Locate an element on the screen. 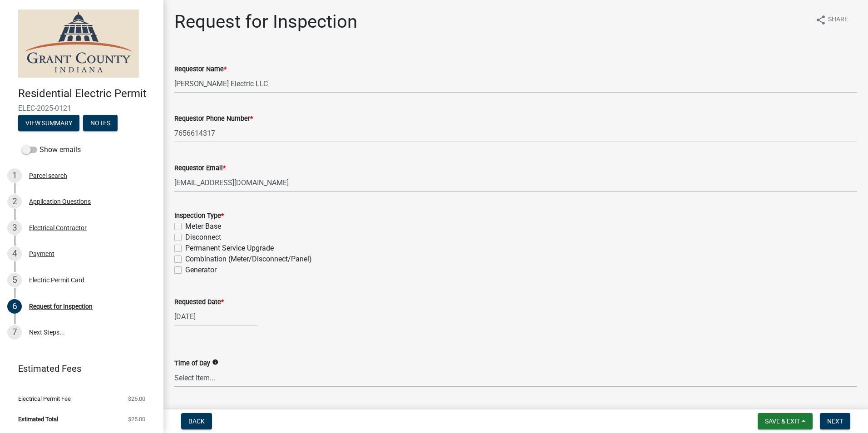 This screenshot has height=433, width=868. label: Show emails is located at coordinates (51, 150).